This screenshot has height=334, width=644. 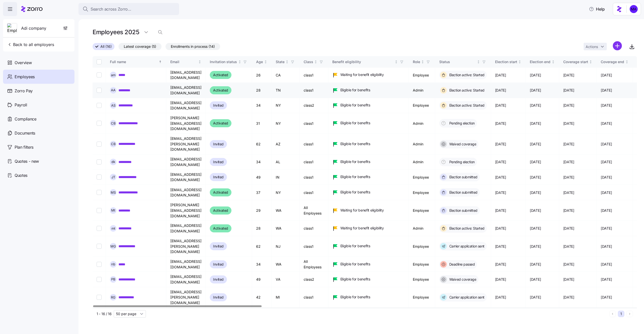 I want to click on span: Quotes, so click(x=21, y=175).